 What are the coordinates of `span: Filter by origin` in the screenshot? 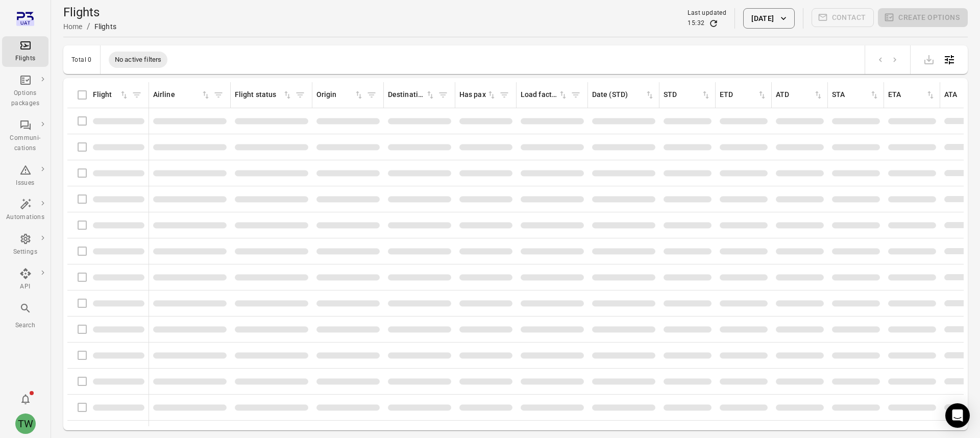 It's located at (372, 95).